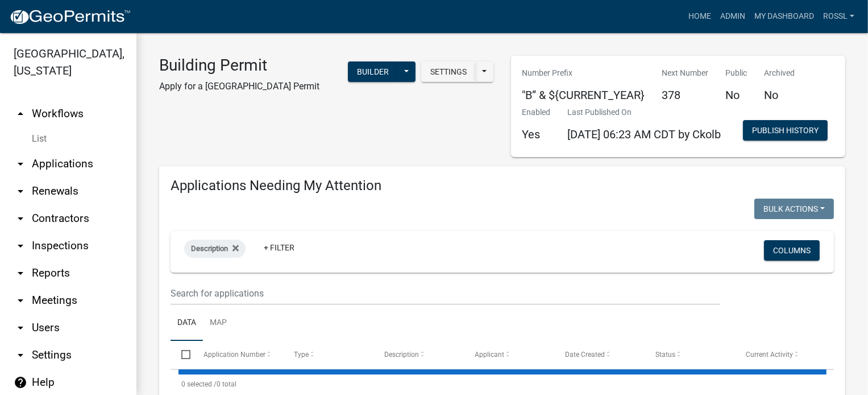 This screenshot has width=868, height=395. Describe the element at coordinates (585, 355) in the screenshot. I see `span: Date Created` at that location.